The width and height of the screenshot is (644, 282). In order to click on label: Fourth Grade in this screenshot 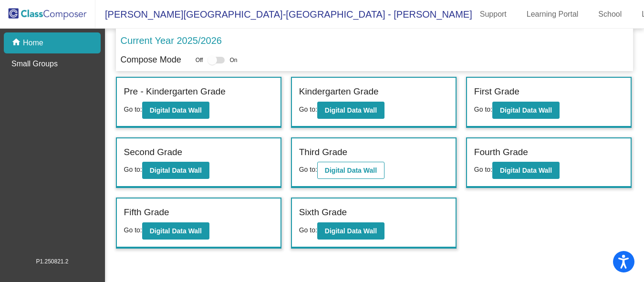, I will do `click(501, 152)`.